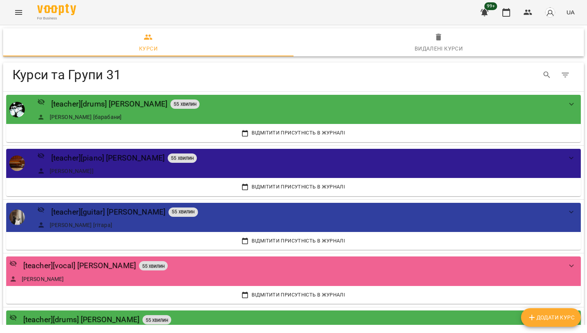 This screenshot has width=587, height=333. I want to click on span: For Business, so click(57, 18).